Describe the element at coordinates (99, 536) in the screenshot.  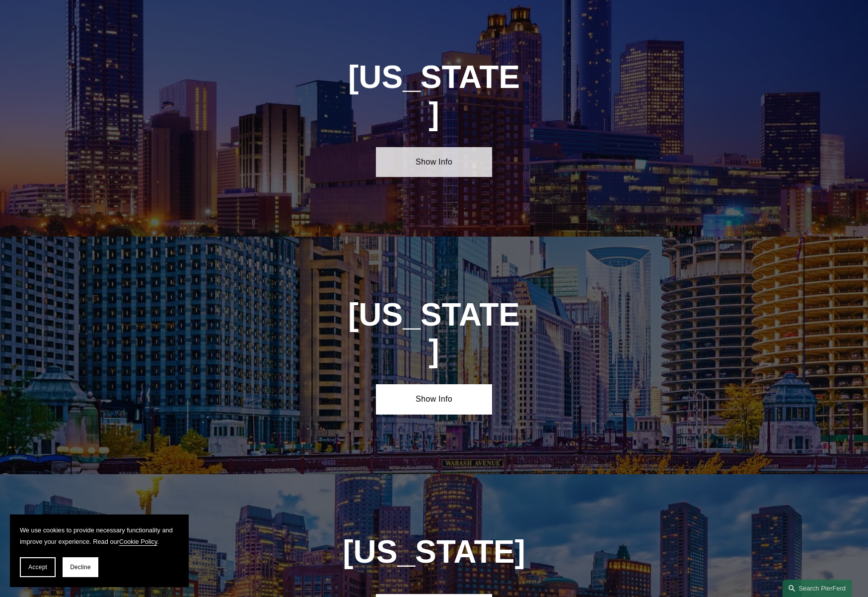
I see `p: We use cookies to provide necessary functionality and improve your experience. Read our .` at that location.